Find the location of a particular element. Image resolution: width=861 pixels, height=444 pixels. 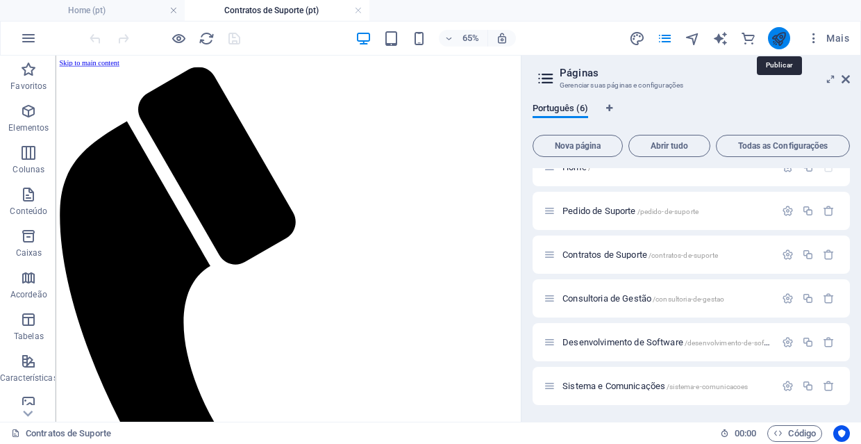

button: design is located at coordinates (638, 38).